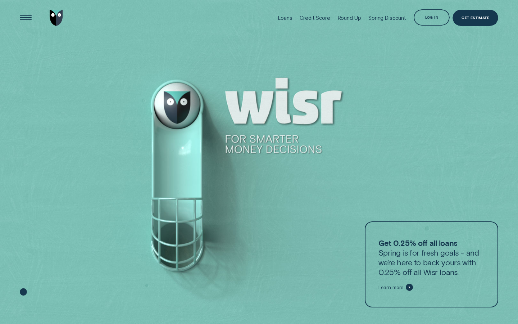 This screenshot has width=518, height=324. What do you see at coordinates (26, 18) in the screenshot?
I see `button: Open Menu` at bounding box center [26, 18].